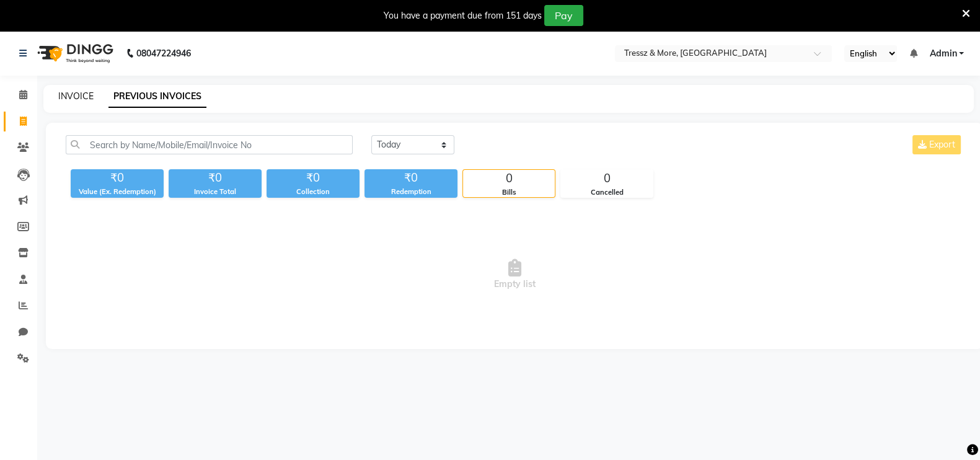 The width and height of the screenshot is (980, 460). Describe the element at coordinates (411, 192) in the screenshot. I see `div: Redemption` at that location.